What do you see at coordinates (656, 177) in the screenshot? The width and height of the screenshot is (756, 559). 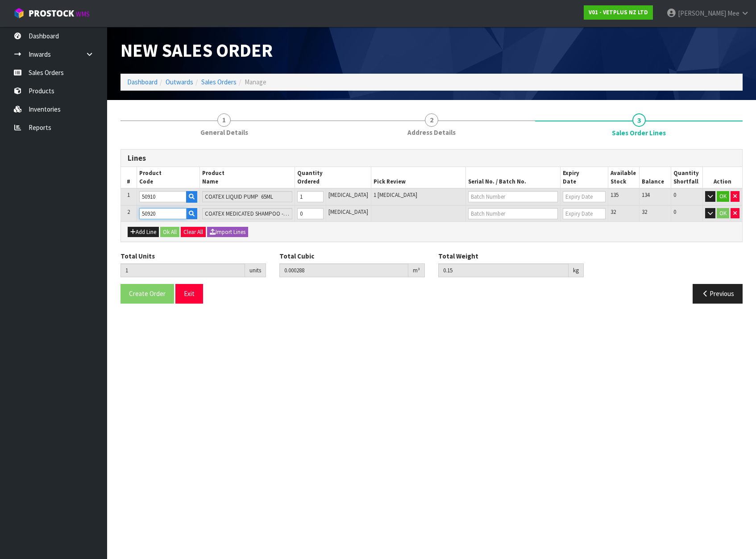 I see `th: Balance` at bounding box center [656, 177].